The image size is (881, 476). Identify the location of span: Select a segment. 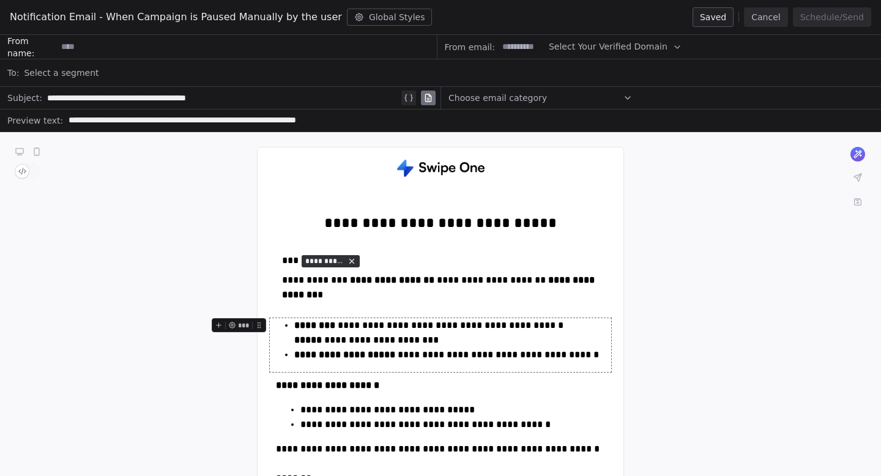
(61, 73).